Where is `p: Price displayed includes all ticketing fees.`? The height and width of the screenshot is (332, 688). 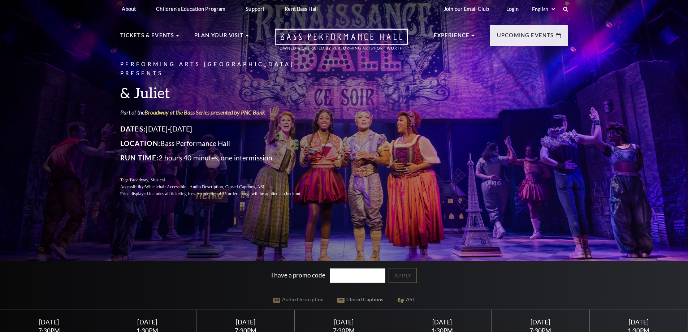
p: Price displayed includes all ticketing fees. is located at coordinates (220, 194).